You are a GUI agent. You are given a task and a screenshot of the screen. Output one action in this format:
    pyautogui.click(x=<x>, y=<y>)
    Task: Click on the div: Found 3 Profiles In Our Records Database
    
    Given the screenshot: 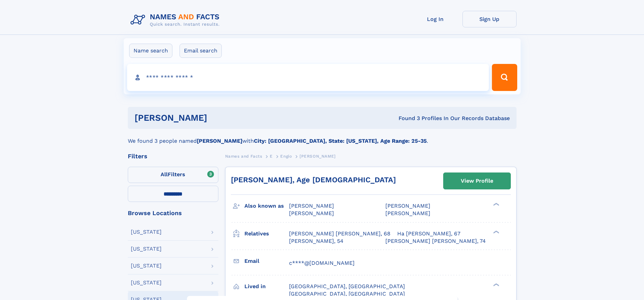 What is the action you would take?
    pyautogui.click(x=406, y=119)
    